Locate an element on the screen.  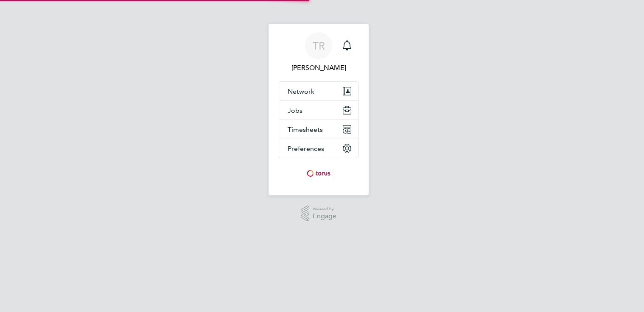
span: Powered by is located at coordinates (324, 209).